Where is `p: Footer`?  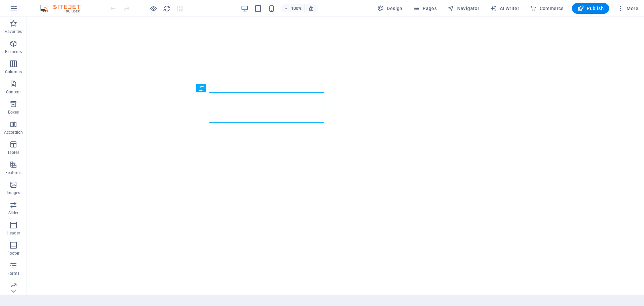
p: Footer is located at coordinates (13, 254).